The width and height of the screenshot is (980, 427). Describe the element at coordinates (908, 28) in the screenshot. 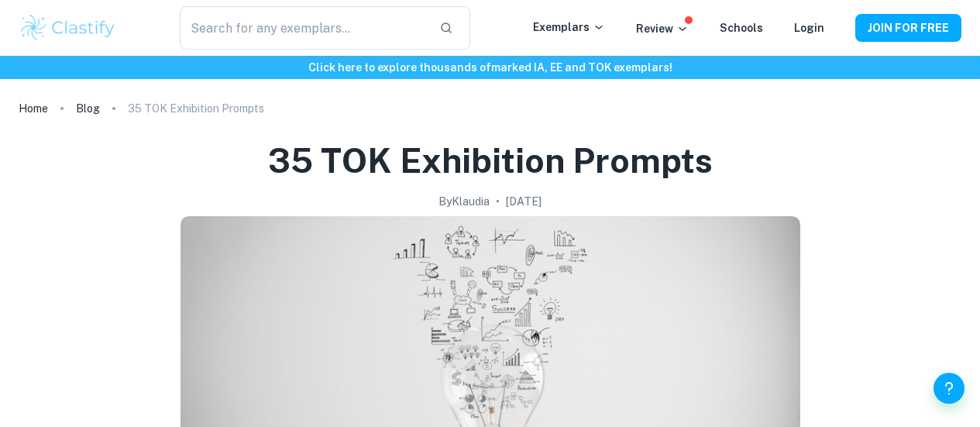

I see `button: JOIN FOR FREE` at that location.